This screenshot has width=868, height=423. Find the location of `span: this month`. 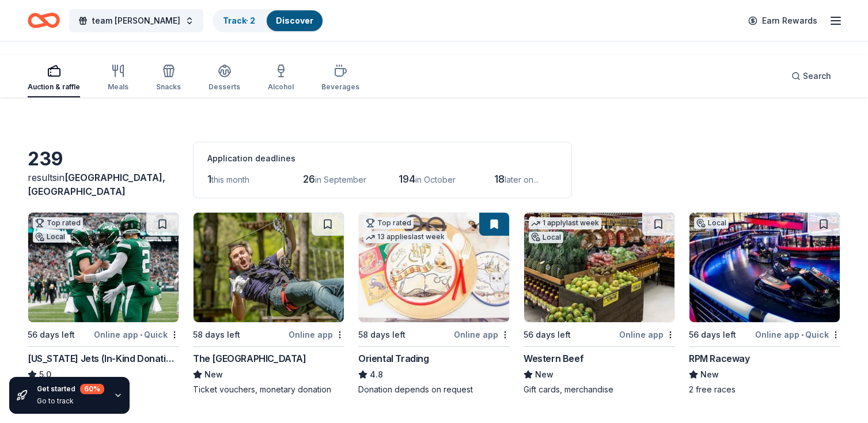

span: this month is located at coordinates (230, 179).